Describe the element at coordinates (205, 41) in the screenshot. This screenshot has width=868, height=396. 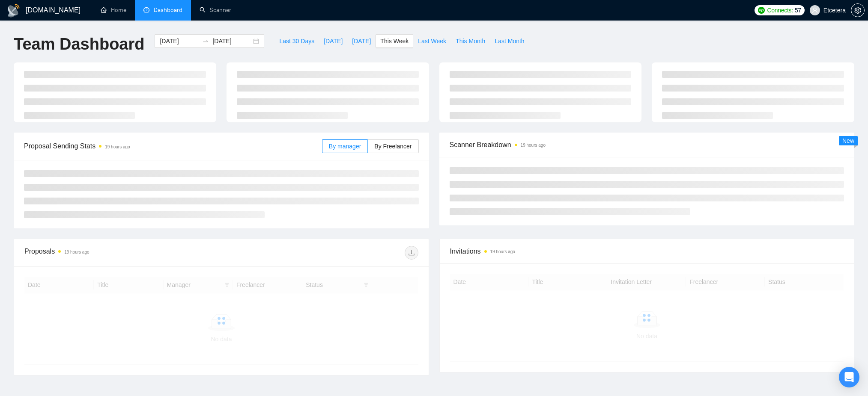
I see `span: to` at that location.